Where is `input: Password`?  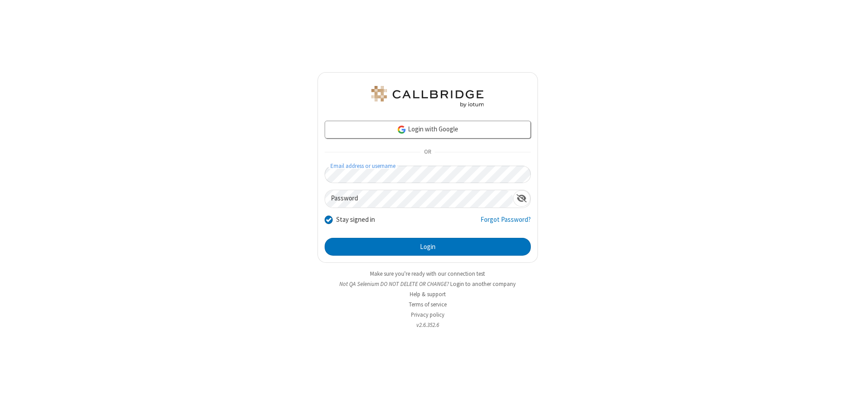
input: Password is located at coordinates (419, 199).